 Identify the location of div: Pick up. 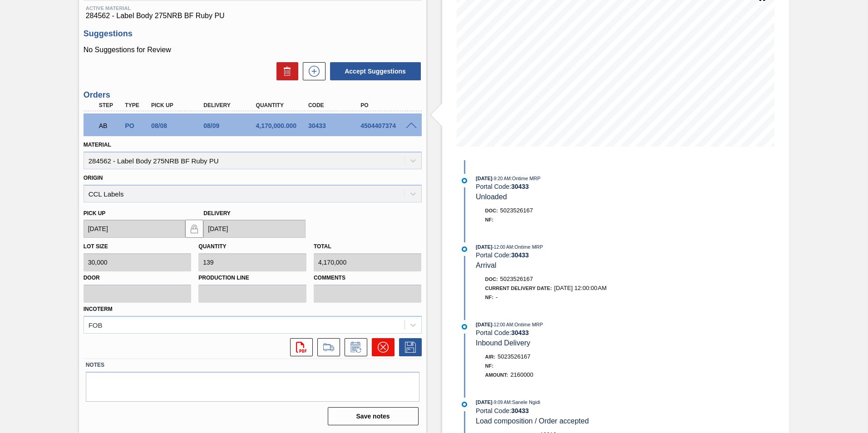
(178, 105).